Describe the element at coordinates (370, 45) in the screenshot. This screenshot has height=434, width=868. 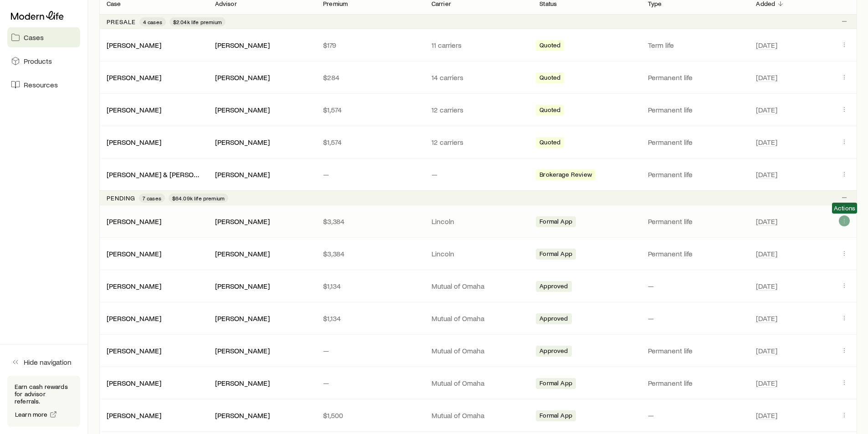
I see `p: $179` at that location.